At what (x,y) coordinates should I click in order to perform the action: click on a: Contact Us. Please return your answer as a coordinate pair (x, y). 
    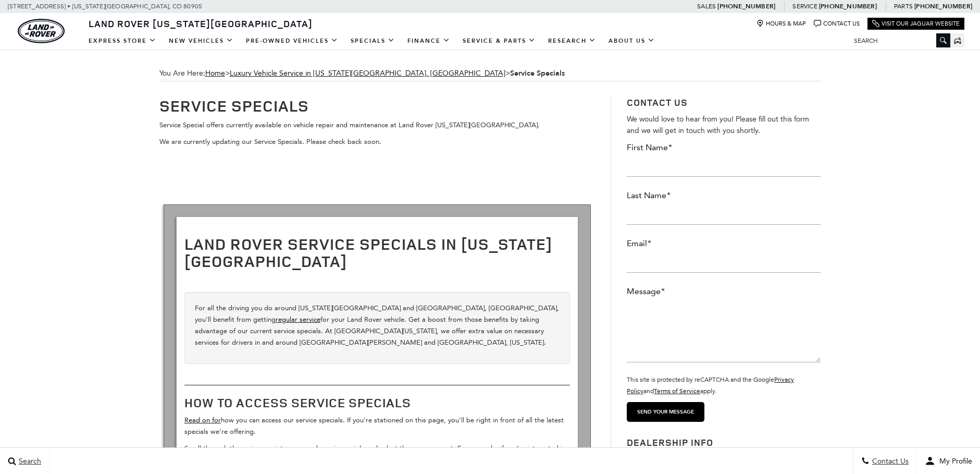
    Looking at the image, I should click on (837, 23).